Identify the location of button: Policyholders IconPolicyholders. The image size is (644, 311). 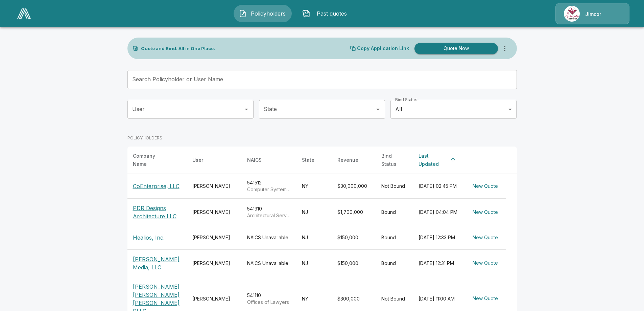
(263, 14).